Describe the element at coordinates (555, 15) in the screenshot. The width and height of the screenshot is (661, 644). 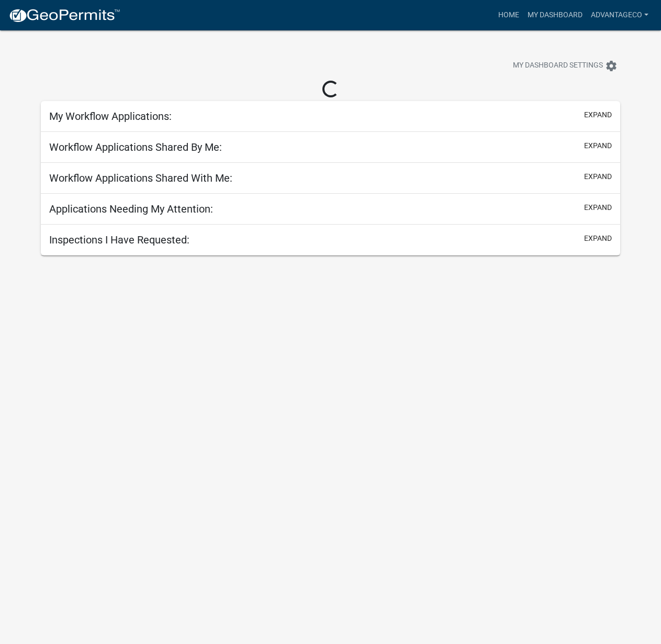
I see `a: My Dashboard` at that location.